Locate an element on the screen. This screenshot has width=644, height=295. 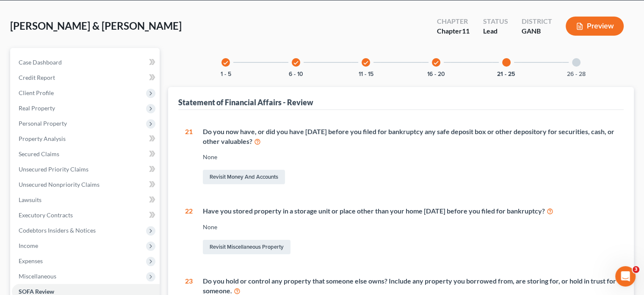
button: 16 - 20 is located at coordinates (436, 74).